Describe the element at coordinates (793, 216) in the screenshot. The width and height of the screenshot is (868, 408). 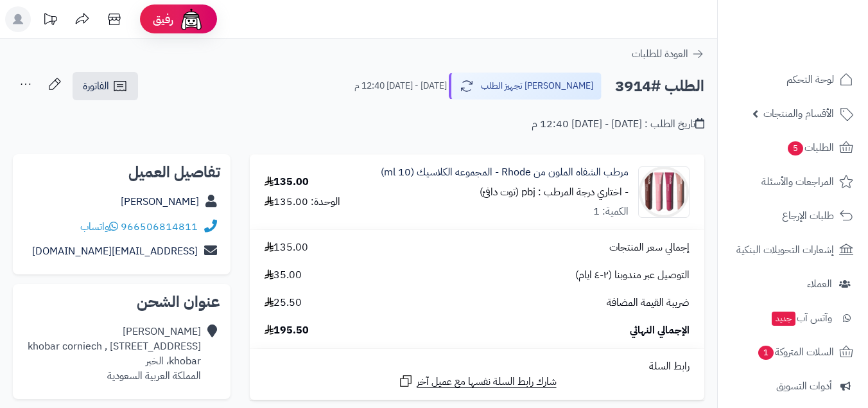
I see `a: طلبات الإرجاع` at that location.